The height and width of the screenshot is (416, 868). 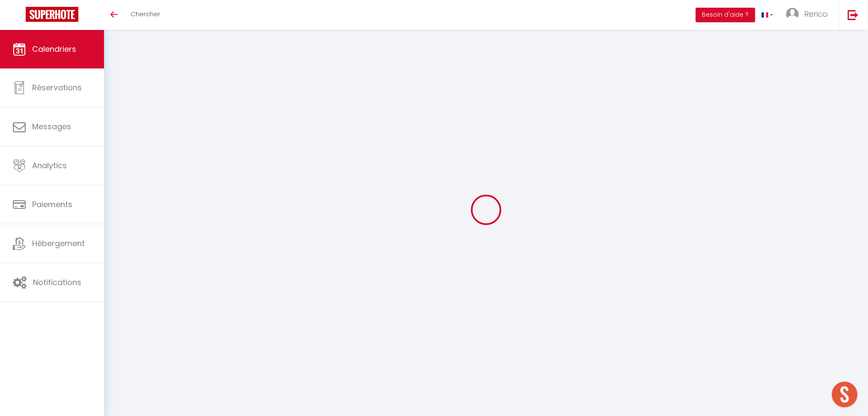 I want to click on span: Réservations, so click(x=57, y=87).